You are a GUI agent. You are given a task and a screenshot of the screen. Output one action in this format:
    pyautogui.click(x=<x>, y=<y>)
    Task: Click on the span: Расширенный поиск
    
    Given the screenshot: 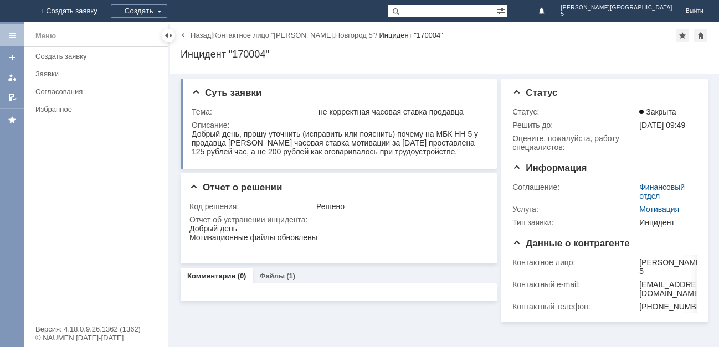 What is the action you would take?
    pyautogui.click(x=502, y=10)
    